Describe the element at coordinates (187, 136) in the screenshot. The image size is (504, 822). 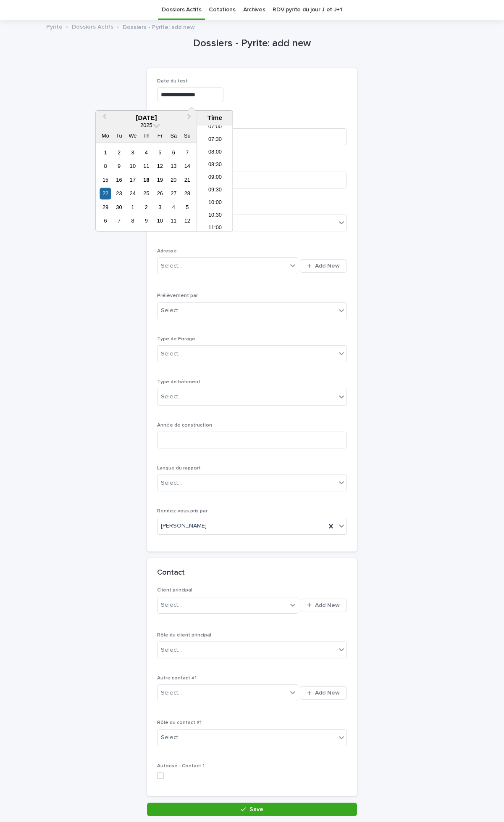
I see `div: Su` at that location.